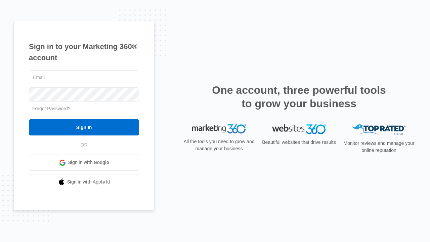  What do you see at coordinates (84, 162) in the screenshot?
I see `a: Sign in with Google` at bounding box center [84, 162].